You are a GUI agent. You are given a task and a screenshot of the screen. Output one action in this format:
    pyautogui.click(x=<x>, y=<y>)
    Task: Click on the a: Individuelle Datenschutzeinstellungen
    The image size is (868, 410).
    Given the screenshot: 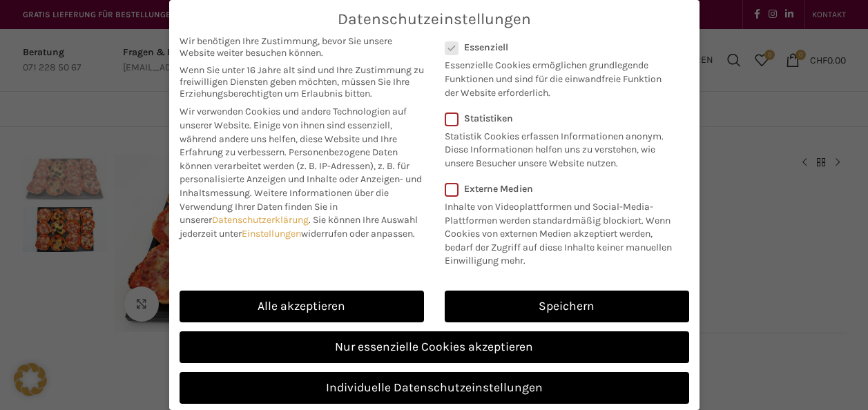 What is the action you would take?
    pyautogui.click(x=434, y=387)
    